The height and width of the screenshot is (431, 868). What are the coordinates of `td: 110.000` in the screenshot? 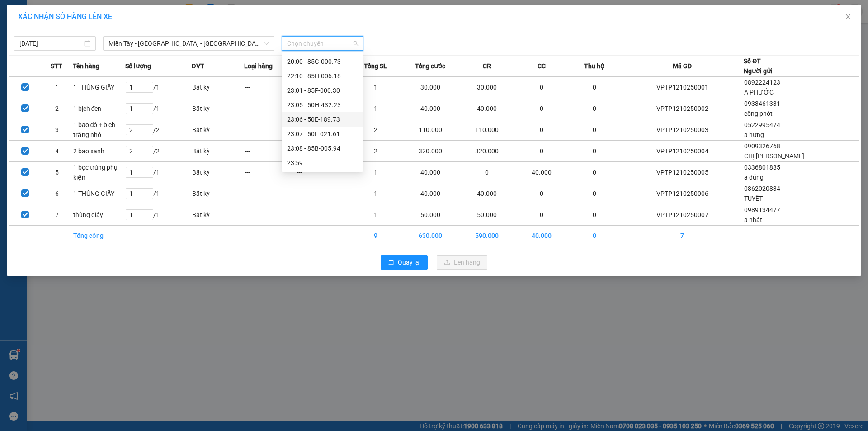 It's located at (487, 130).